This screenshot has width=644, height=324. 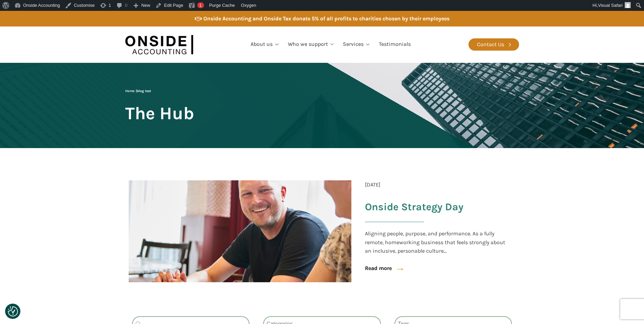 What do you see at coordinates (144, 91) in the screenshot?
I see `span: blog test` at bounding box center [144, 91].